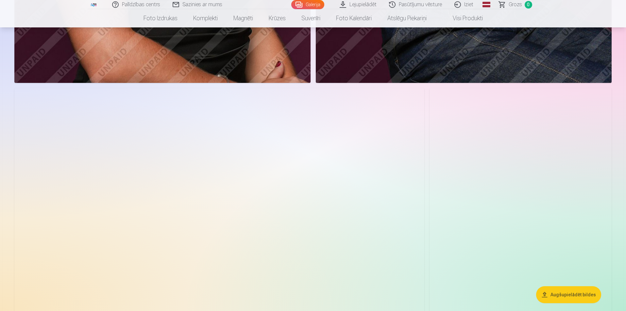  I want to click on span: 0, so click(528, 5).